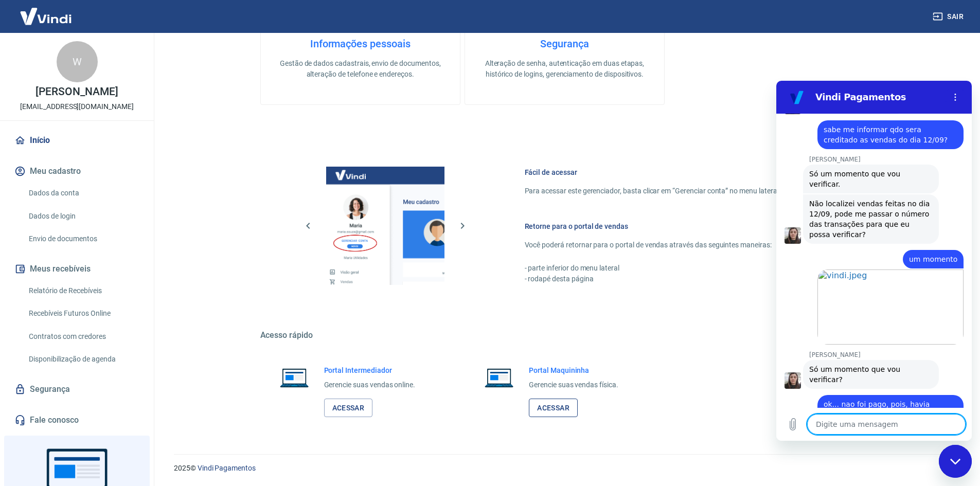  What do you see at coordinates (360, 69) in the screenshot?
I see `p: Gestão de dados cadastrais, envio de documentos, alteração de telefone e endereços.` at bounding box center [360, 69].